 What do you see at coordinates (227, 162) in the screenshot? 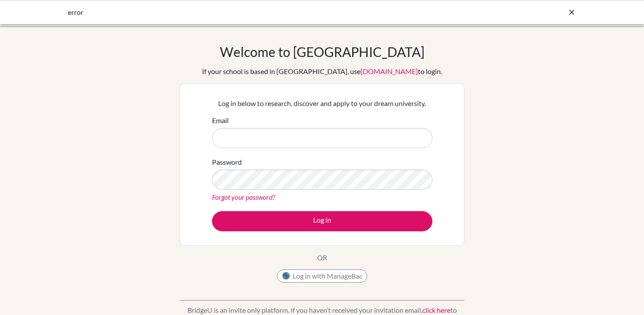
I see `label: Password` at bounding box center [227, 162].